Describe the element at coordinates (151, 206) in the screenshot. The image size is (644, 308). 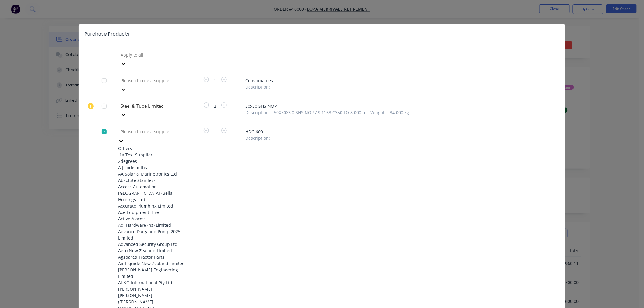
I see `div: Accurate Plumbing Limited` at that location.